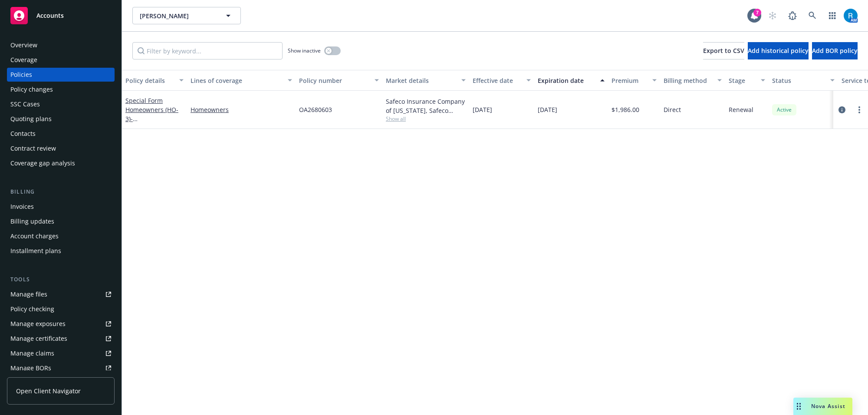 The image size is (868, 415). I want to click on a: SSC Cases, so click(61, 104).